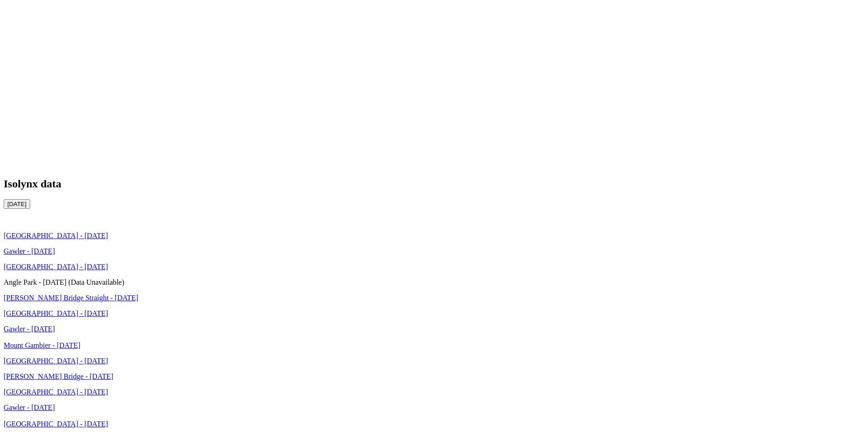 This screenshot has width=868, height=436. I want to click on h2: Isolynx data, so click(434, 184).